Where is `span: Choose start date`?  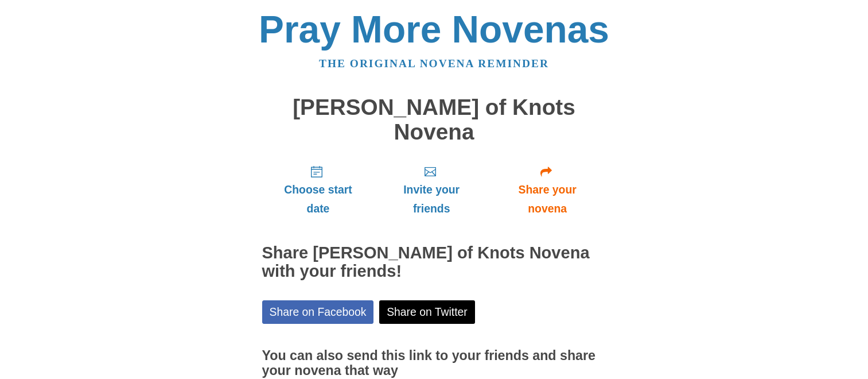 span: Choose start date is located at coordinates (319, 199).